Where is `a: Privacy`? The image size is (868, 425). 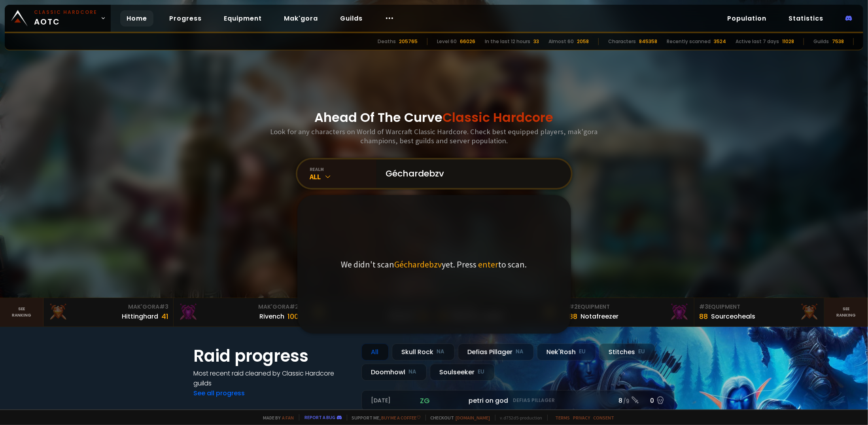 a: Privacy is located at coordinates (582, 417).